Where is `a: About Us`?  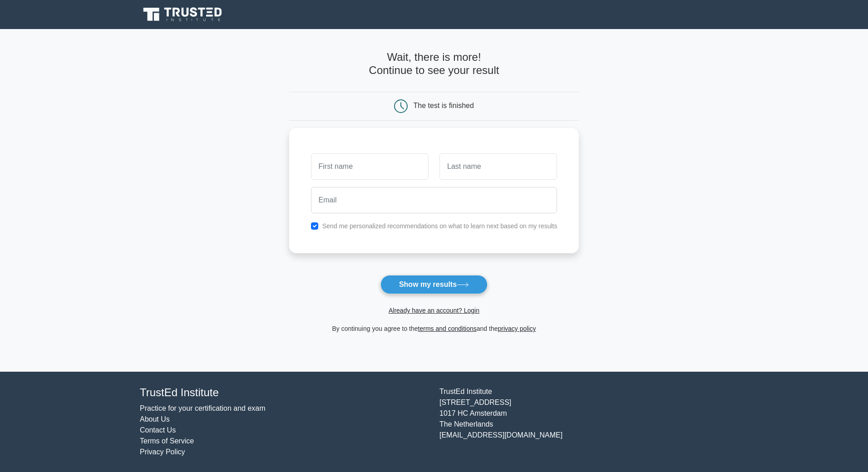 a: About Us is located at coordinates (155, 419).